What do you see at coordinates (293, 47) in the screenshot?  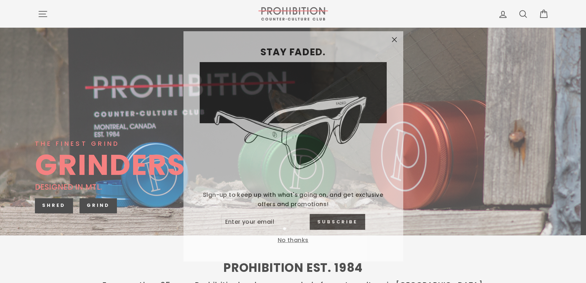 I see `h3: STAY FADED.` at bounding box center [293, 47].